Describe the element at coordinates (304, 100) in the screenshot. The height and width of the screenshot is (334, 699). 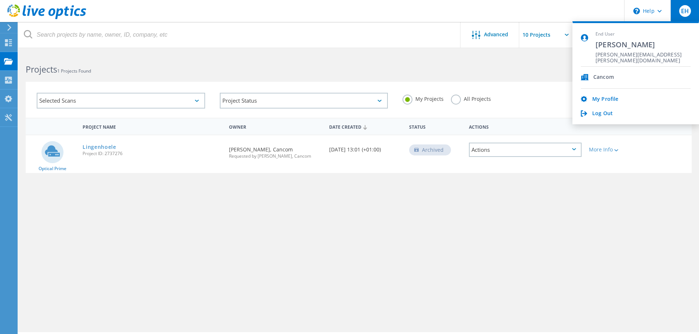
I see `div: Project Status` at that location.